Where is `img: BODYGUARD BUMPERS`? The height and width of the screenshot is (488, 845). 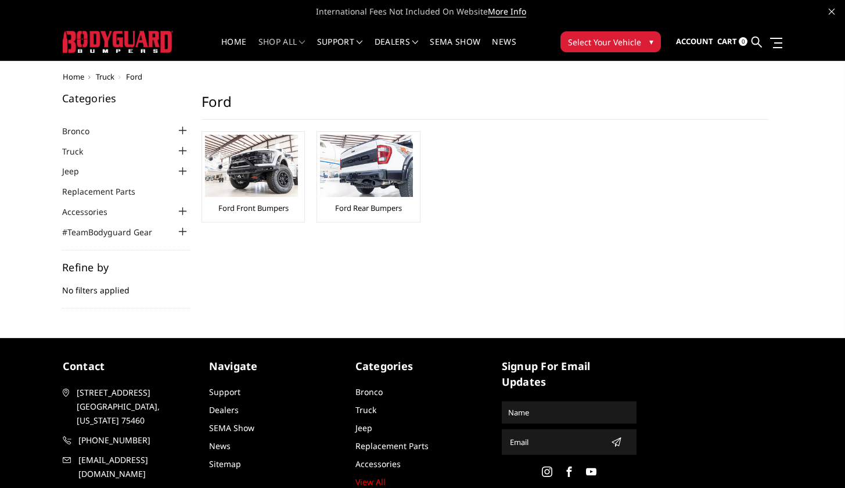 img: BODYGUARD BUMPERS is located at coordinates (118, 41).